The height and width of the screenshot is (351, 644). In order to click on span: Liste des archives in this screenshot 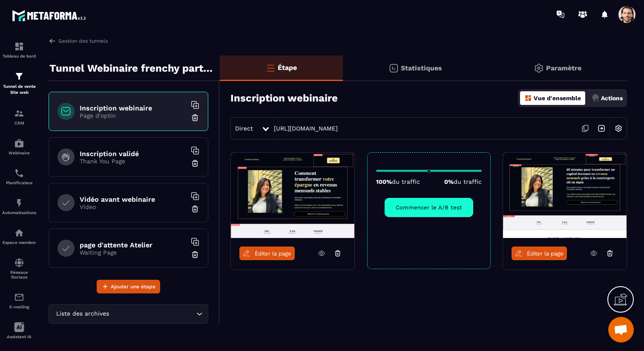, I will do `click(82, 313)`.